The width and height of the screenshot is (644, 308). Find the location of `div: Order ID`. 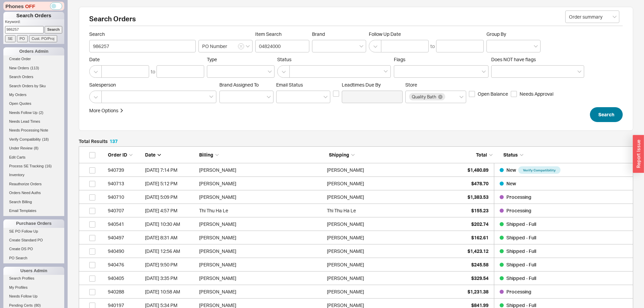

div: Order ID is located at coordinates (124, 154).